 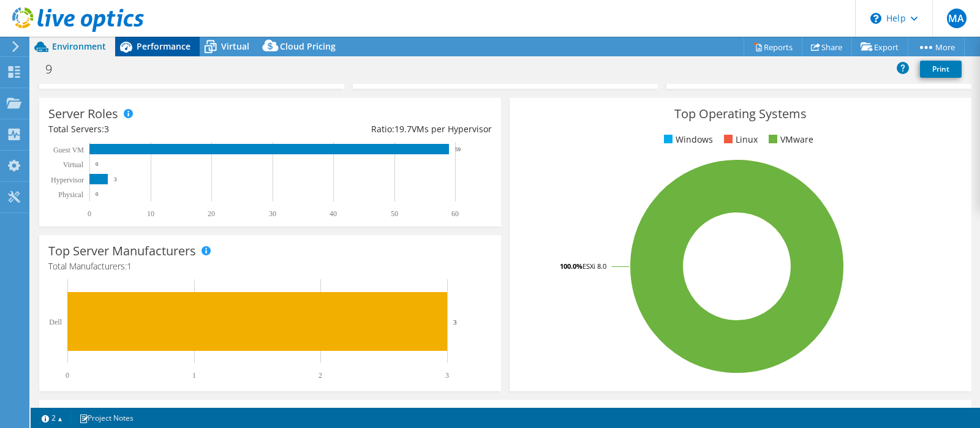 I want to click on text: Virtual, so click(x=73, y=165).